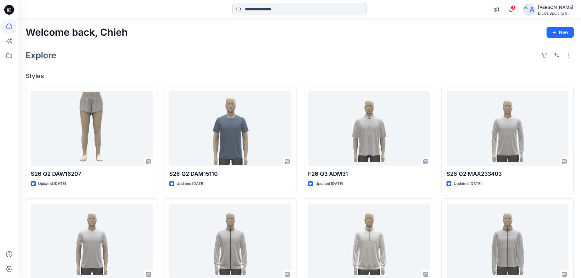 The image size is (581, 278). I want to click on p: S26 Q2 DAW16207, so click(92, 174).